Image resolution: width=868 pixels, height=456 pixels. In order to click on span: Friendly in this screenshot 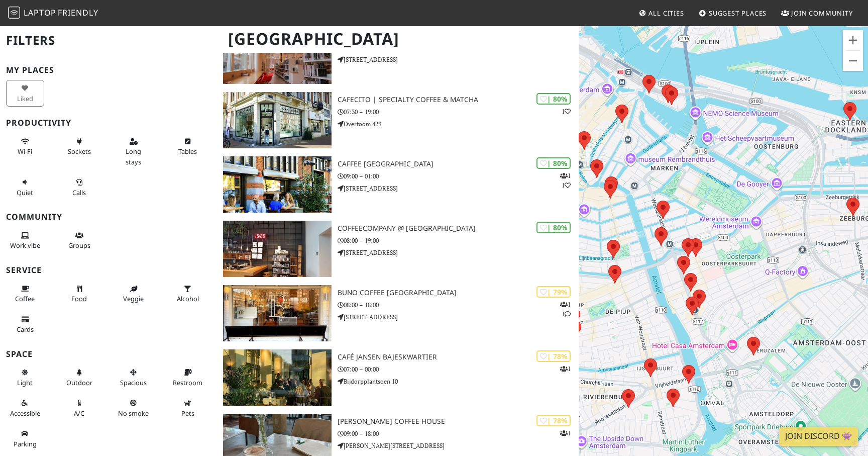, I will do `click(78, 12)`.